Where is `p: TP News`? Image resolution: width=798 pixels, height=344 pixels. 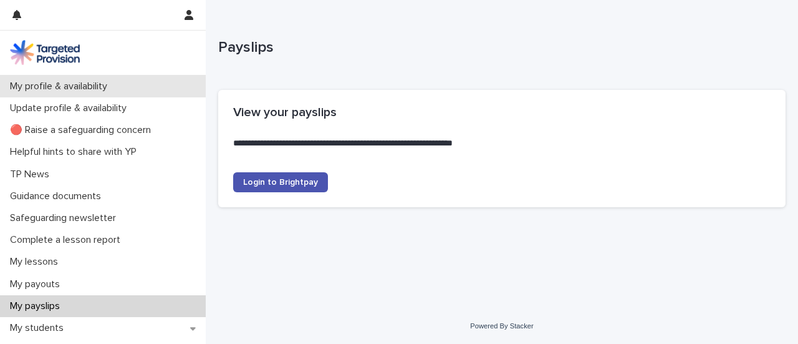
p: TP News is located at coordinates (32, 174).